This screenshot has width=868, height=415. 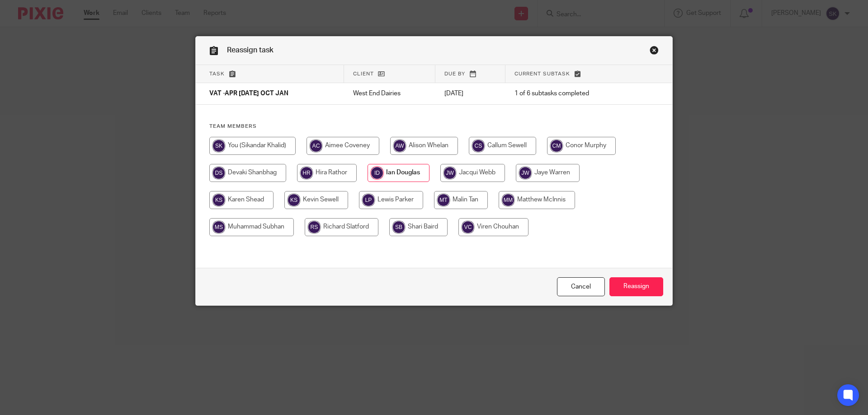 I want to click on span: Client, so click(x=363, y=73).